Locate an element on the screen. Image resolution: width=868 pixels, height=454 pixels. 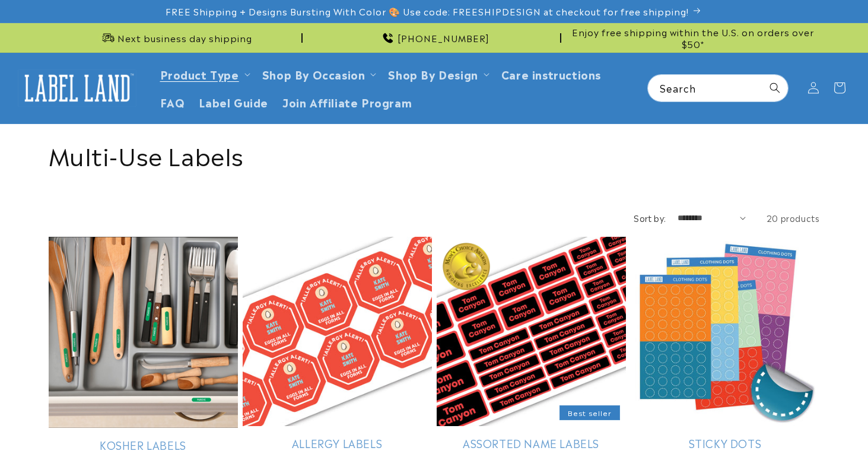
a: Assorted Name Labels is located at coordinates (531, 443).